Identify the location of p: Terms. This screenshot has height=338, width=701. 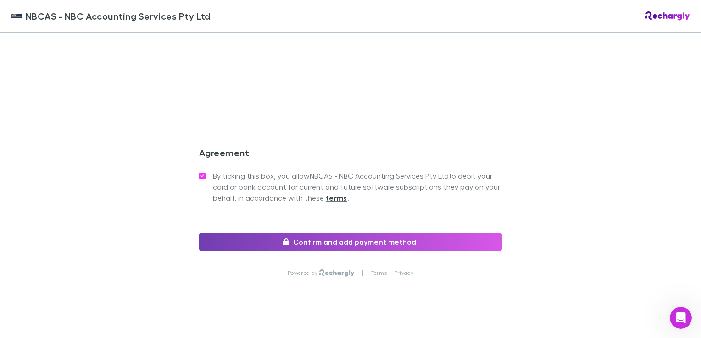
(379, 273).